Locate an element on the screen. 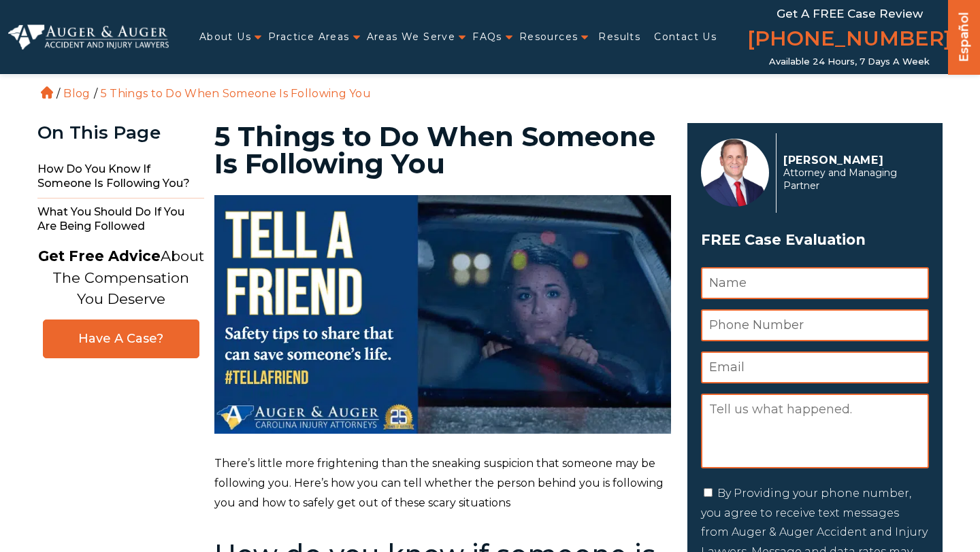 The image size is (980, 552). li: 5 Things to Do When Someone Is Following You is located at coordinates (235, 93).